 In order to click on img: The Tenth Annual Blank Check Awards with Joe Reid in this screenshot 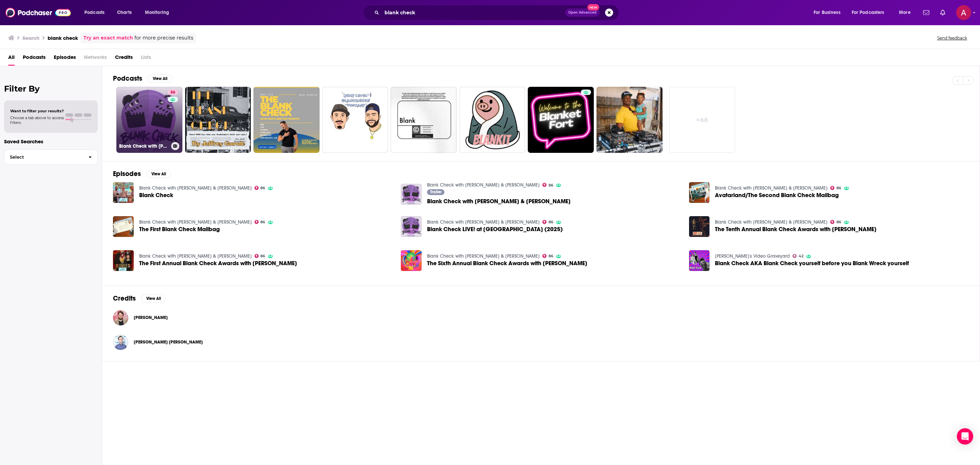, I will do `click(699, 227)`.